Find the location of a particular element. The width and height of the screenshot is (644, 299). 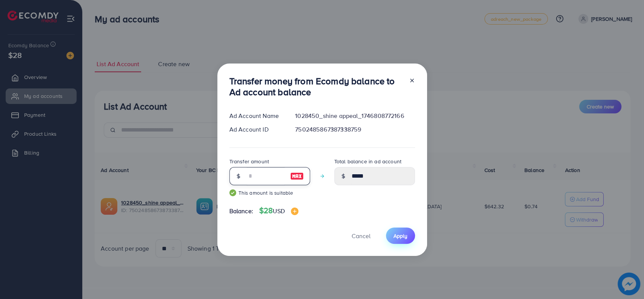

span: Apply is located at coordinates (400, 236).